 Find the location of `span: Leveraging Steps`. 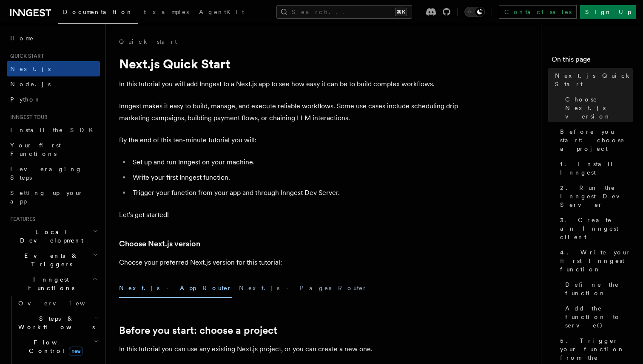

span: Leveraging Steps is located at coordinates (46, 173).